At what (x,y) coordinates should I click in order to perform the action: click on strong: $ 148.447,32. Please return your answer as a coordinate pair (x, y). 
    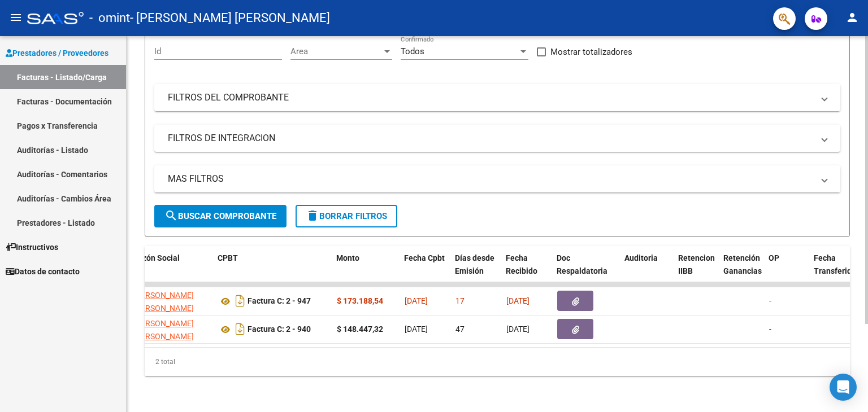
    Looking at the image, I should click on (360, 329).